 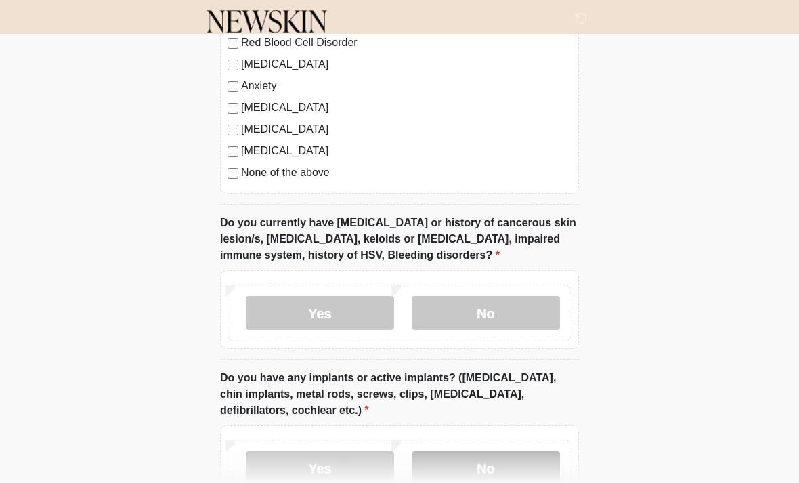 I want to click on label: Yes, so click(x=320, y=313).